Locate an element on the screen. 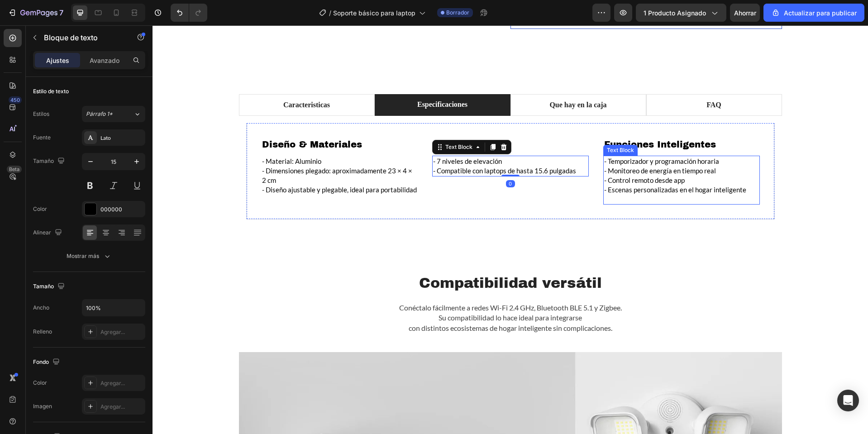 This screenshot has width=868, height=434. font: Actualizar para publicar is located at coordinates (820, 13).